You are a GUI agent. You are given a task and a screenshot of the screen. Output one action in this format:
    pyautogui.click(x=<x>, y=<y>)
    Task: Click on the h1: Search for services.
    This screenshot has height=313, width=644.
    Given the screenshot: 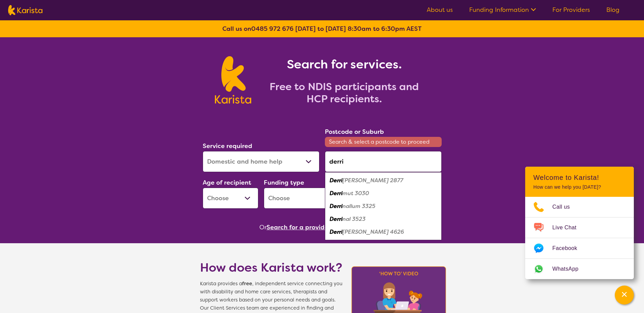 What is the action you would take?
    pyautogui.click(x=344, y=65)
    